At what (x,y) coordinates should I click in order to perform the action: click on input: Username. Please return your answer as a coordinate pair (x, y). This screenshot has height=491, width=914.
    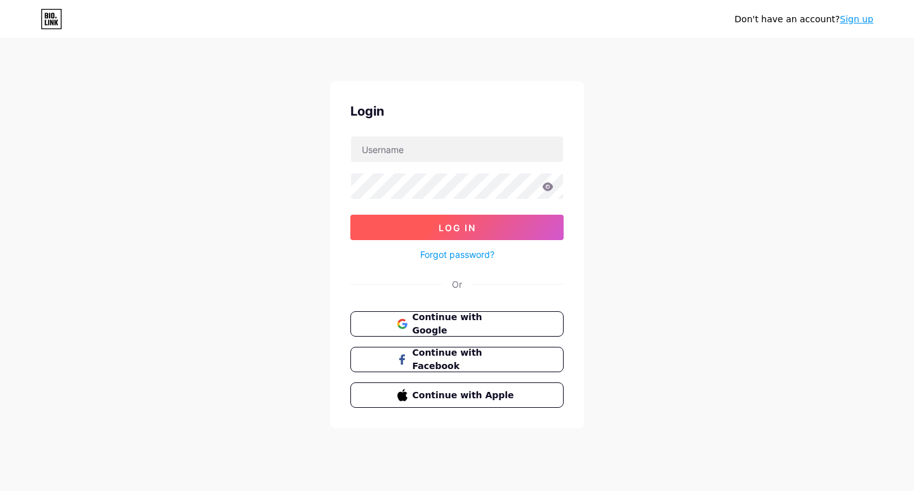
    Looking at the image, I should click on (457, 149).